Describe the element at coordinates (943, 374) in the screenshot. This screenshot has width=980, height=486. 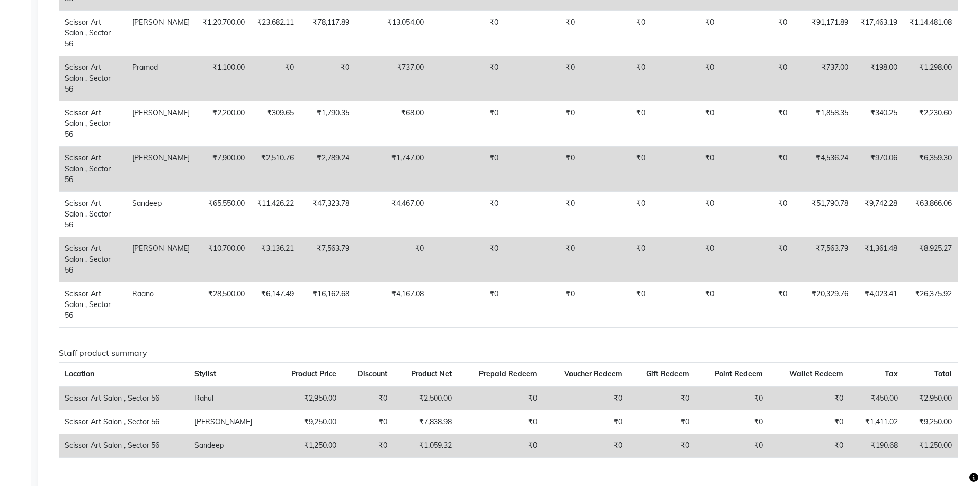
I see `span: Total` at that location.